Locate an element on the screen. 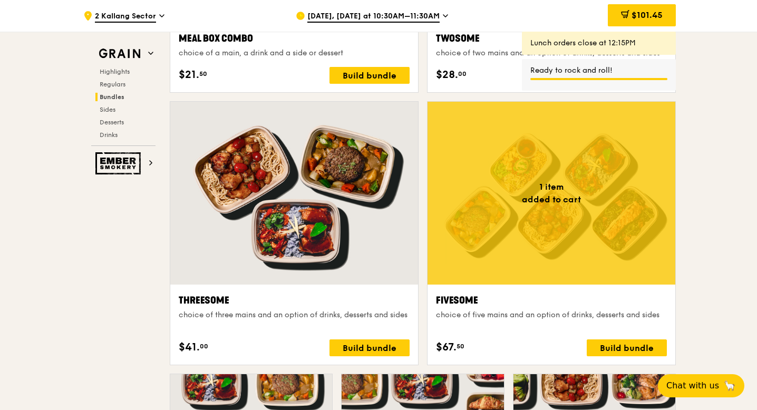  div: choice of five mains and an option of drinks, desserts and sides is located at coordinates (551, 315).